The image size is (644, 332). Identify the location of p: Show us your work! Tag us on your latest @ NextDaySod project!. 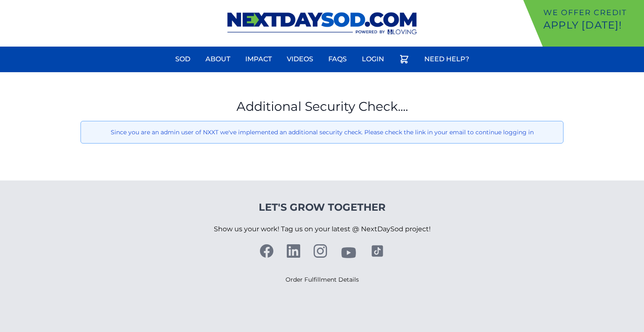
(322, 229).